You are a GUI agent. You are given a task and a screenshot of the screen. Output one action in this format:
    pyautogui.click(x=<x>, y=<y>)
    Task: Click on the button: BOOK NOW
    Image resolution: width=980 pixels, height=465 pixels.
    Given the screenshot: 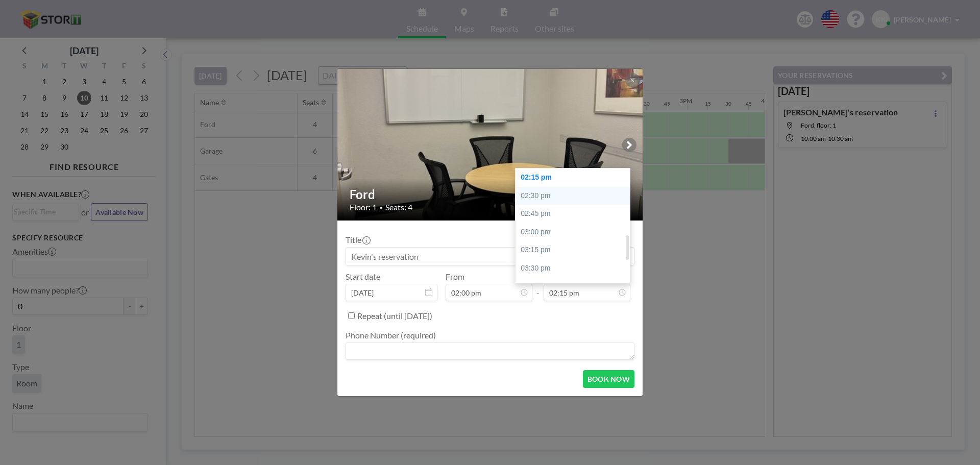 What is the action you would take?
    pyautogui.click(x=608, y=379)
    